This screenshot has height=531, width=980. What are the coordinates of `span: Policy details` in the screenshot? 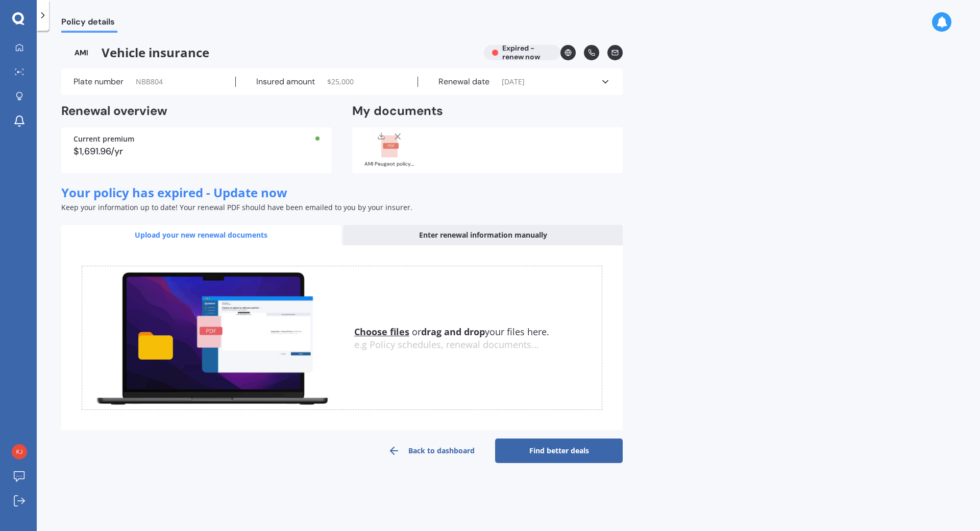 It's located at (90, 23).